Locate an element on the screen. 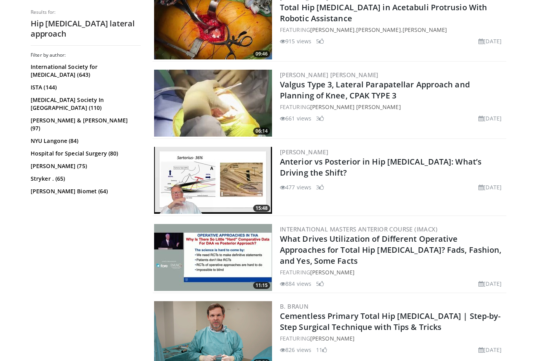 This screenshot has height=361, width=537. li: 661 views is located at coordinates (296, 118).